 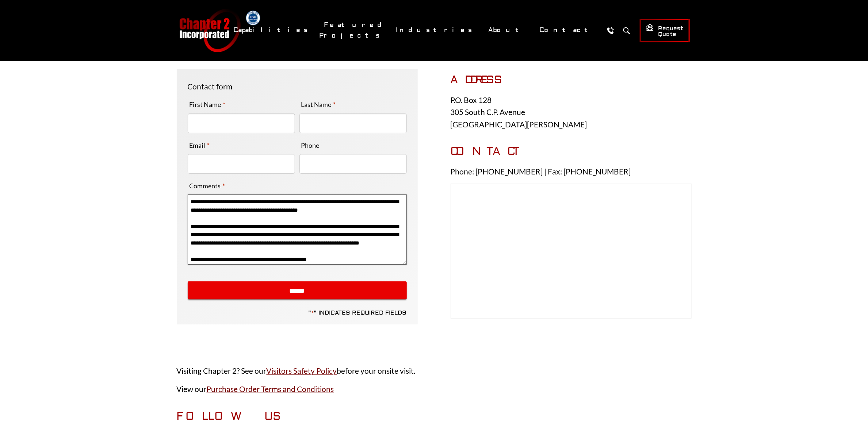 What do you see at coordinates (200, 146) in the screenshot?
I see `label: Email` at bounding box center [200, 146].